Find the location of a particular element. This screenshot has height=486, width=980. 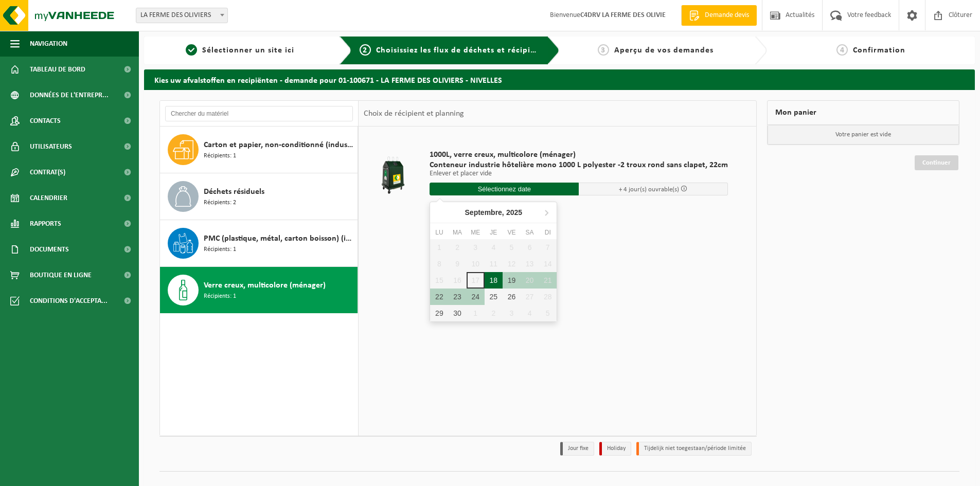

h2: Kies uw afvalstoffen en recipiënten - demande pour 01-100671 - LA FERME DES OLIVIERS - NIVELLES is located at coordinates (559, 79).